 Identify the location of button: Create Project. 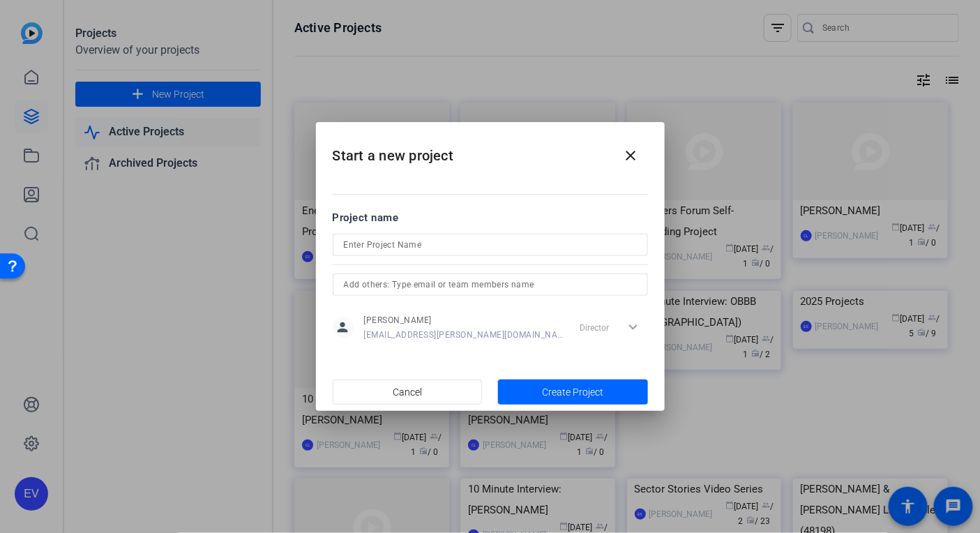
(572, 392).